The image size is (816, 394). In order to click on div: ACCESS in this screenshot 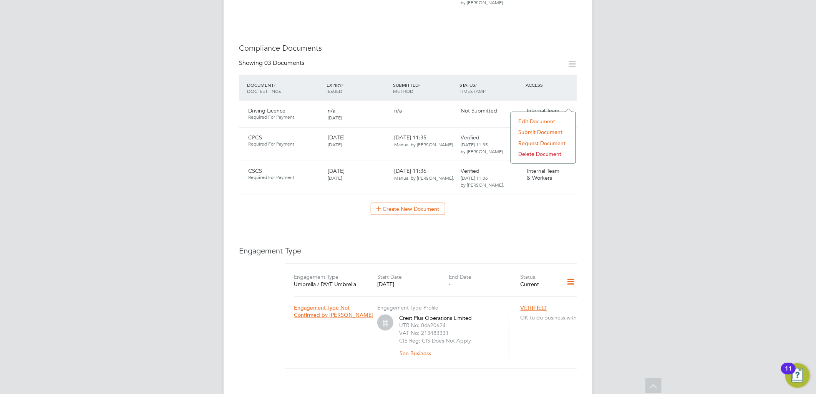, I will do `click(551, 85)`.